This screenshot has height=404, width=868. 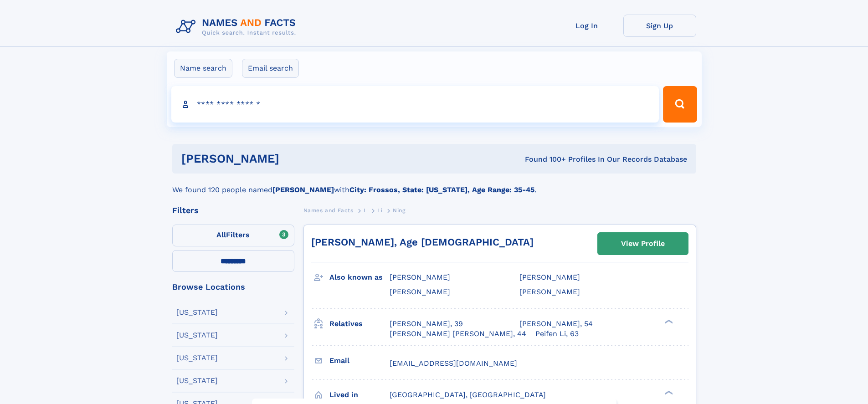 I want to click on span: Ning, so click(x=399, y=210).